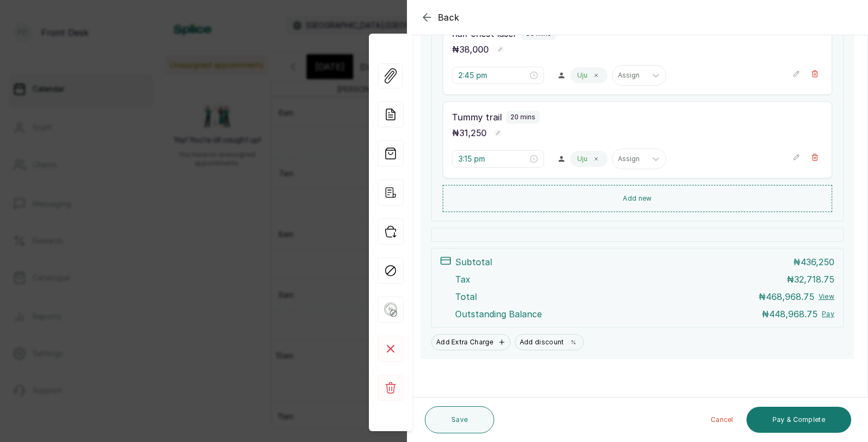 This screenshot has width=868, height=442. Describe the element at coordinates (814, 279) in the screenshot. I see `span: 32,718.75` at that location.